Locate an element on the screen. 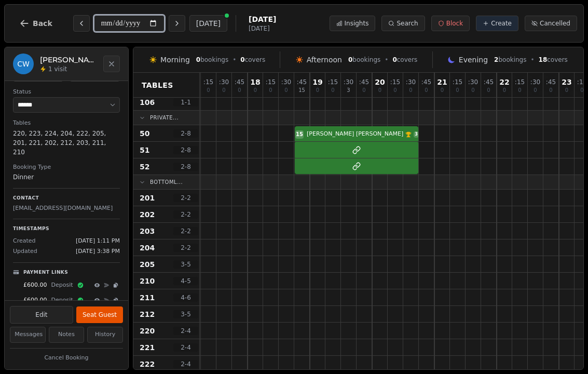  p: Contact is located at coordinates (67, 198).